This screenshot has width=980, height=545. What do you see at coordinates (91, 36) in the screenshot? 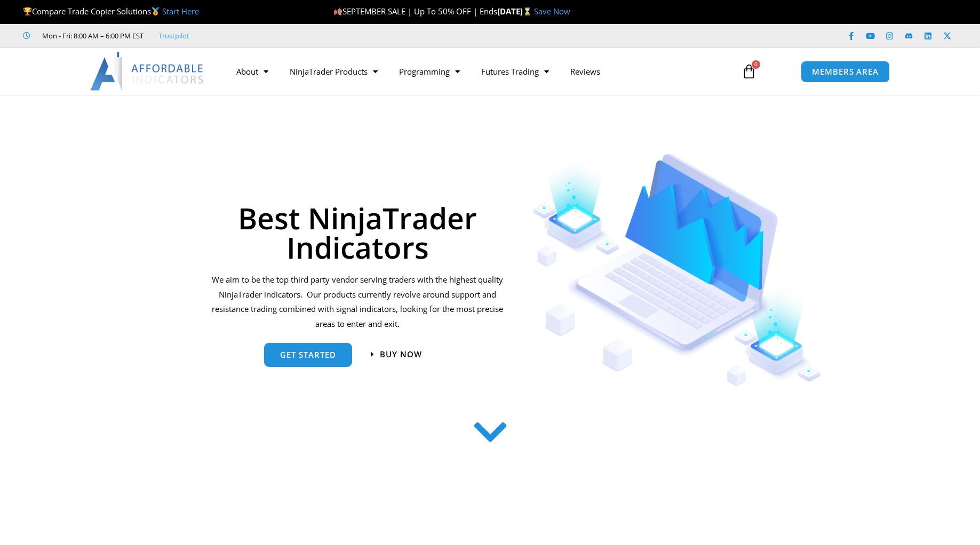
I see `span: Mon - Fri: 8:00 AM – 6:00 PM EST` at bounding box center [91, 36].